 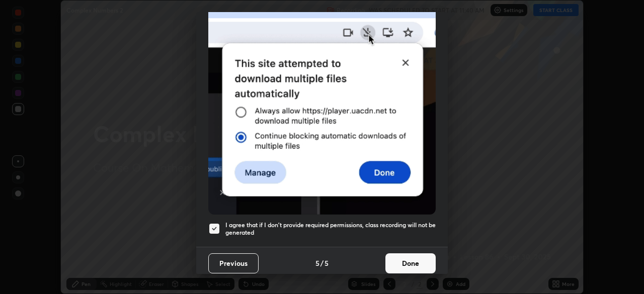 I want to click on button: Previous, so click(x=233, y=264).